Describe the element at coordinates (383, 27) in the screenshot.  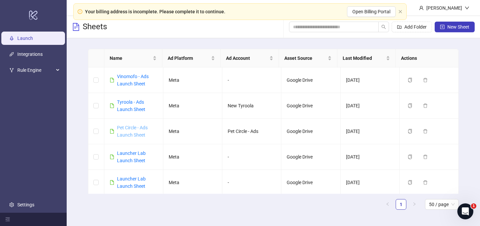
I see `span: search` at that location.